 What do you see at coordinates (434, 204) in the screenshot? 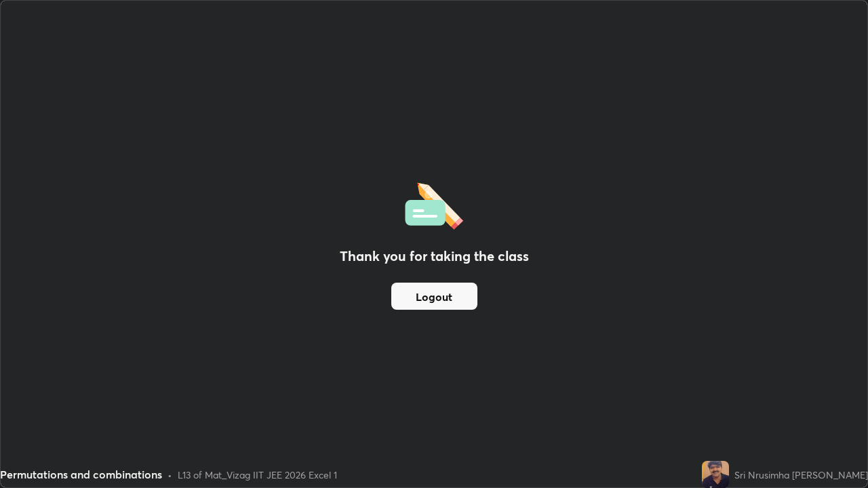
I see `img: offlineFeedback.1438e8b3.svg` at bounding box center [434, 204].